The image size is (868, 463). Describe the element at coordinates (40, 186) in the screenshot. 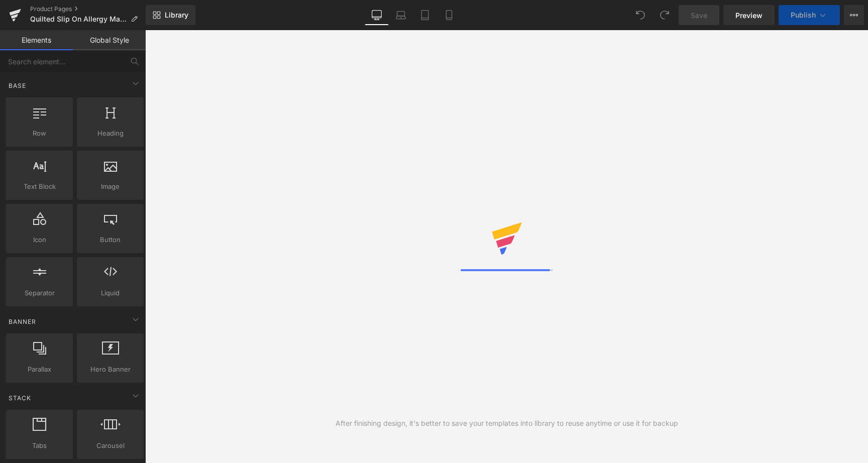

I see `span: Text Block` at that location.